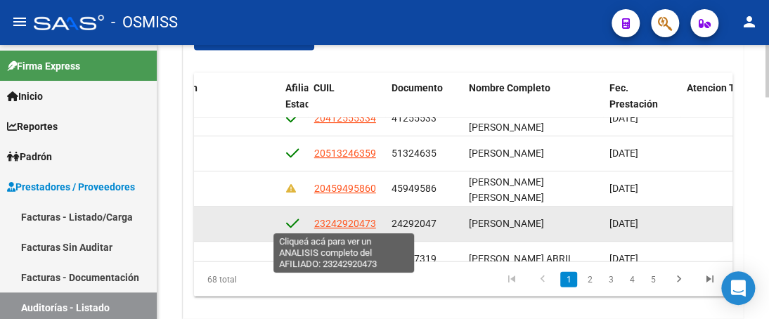 The width and height of the screenshot is (769, 319). What do you see at coordinates (653, 280) in the screenshot?
I see `li: page 5` at bounding box center [653, 280].